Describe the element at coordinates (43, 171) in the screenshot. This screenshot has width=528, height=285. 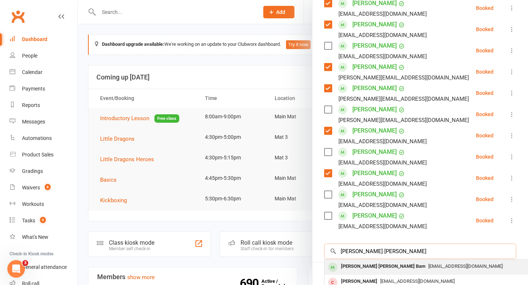
I see `a: Gradings` at that location.